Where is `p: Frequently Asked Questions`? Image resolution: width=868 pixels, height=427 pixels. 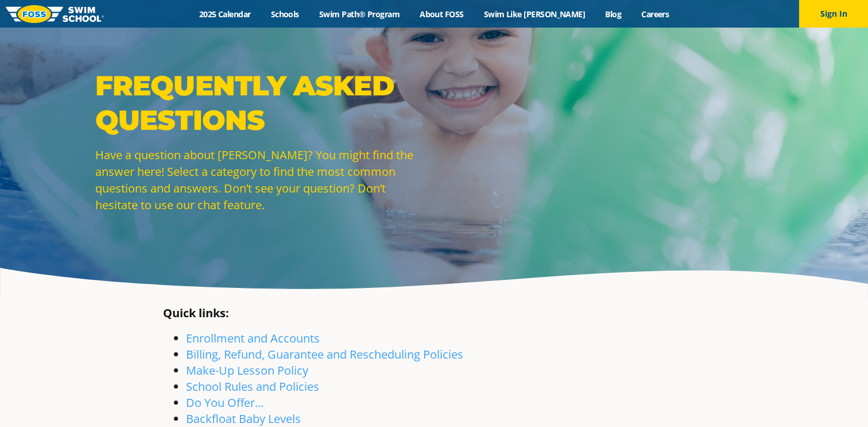
p: Frequently Asked Questions is located at coordinates (262, 103).